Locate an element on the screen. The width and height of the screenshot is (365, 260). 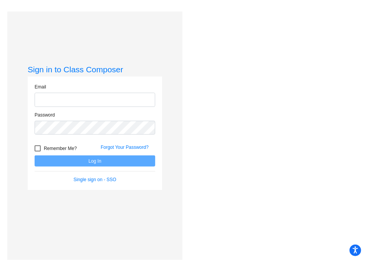
button: Log In is located at coordinates (95, 161).